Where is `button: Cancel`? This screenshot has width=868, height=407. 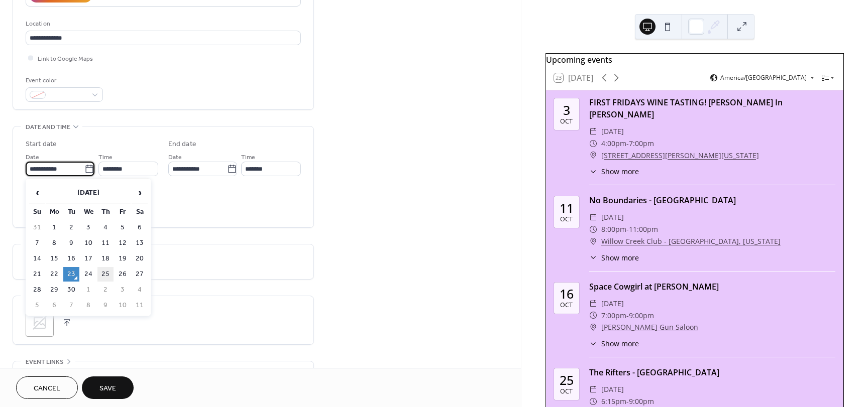 button: Cancel is located at coordinates (47, 387).